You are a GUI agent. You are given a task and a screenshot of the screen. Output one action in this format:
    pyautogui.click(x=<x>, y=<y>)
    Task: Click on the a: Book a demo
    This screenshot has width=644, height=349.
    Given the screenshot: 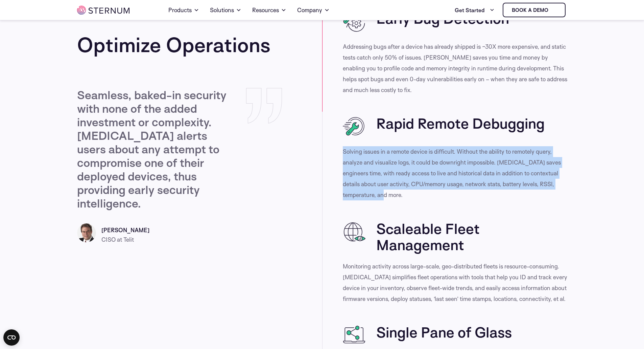 What is the action you would take?
    pyautogui.click(x=534, y=10)
    